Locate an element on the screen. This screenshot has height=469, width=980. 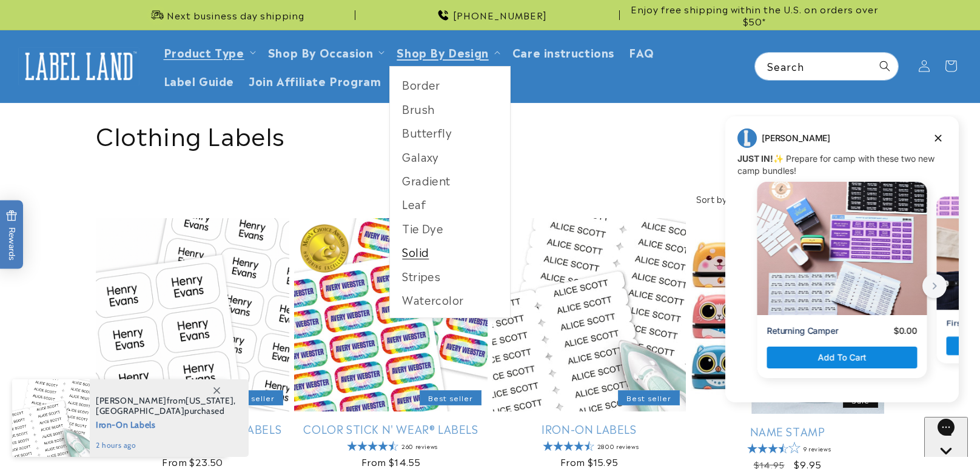
div: ✨ Prepare for camp with these two new camp bundles! is located at coordinates (125, 50).